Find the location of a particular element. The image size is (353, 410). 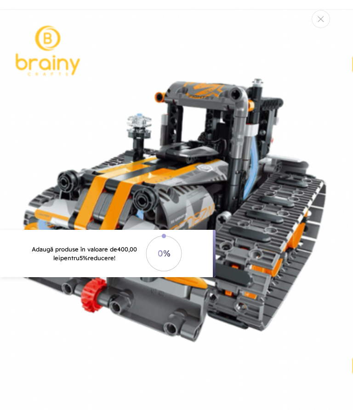

span: 5% is located at coordinates (84, 258).